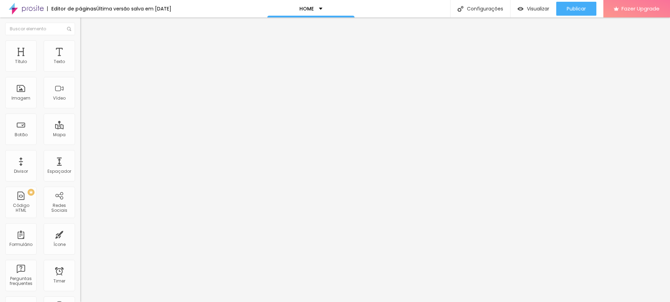 This screenshot has height=302, width=670. Describe the element at coordinates (520, 9) in the screenshot. I see `img: view-1.svg` at that location.